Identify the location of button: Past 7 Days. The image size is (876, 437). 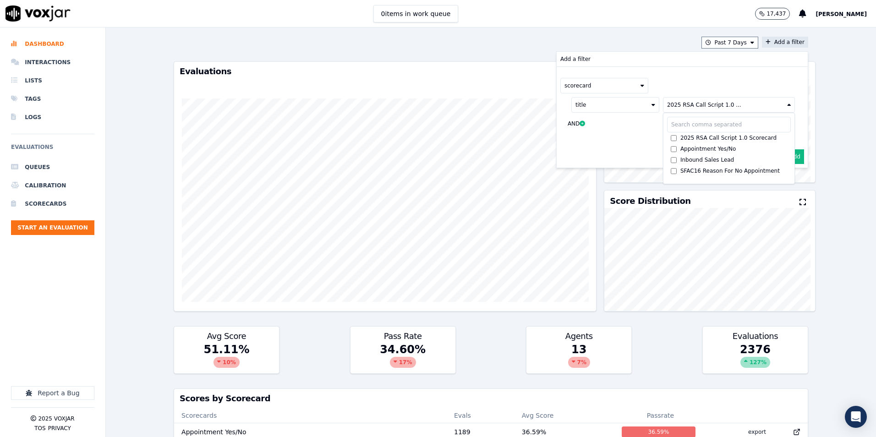
(730, 43).